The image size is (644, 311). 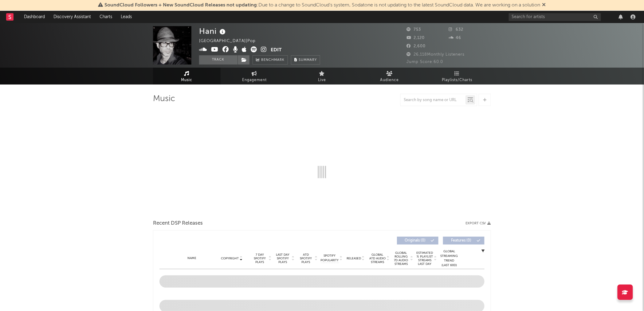 I want to click on a: Playlists/Charts, so click(x=457, y=76).